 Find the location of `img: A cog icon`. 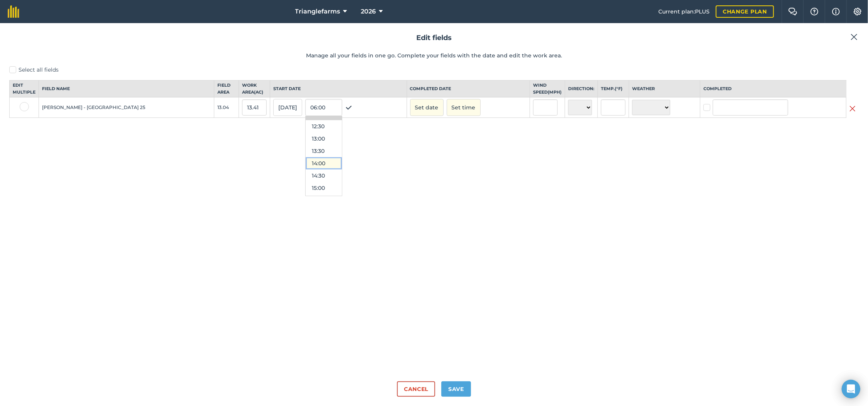

img: A cog icon is located at coordinates (857, 11).